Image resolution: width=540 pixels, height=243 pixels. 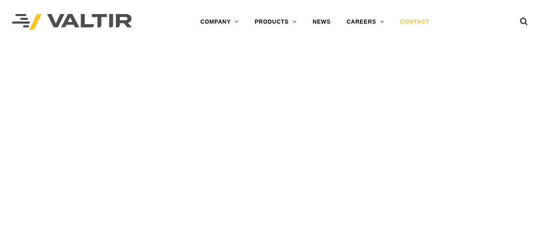 What do you see at coordinates (321, 22) in the screenshot?
I see `a: NEWS` at bounding box center [321, 22].